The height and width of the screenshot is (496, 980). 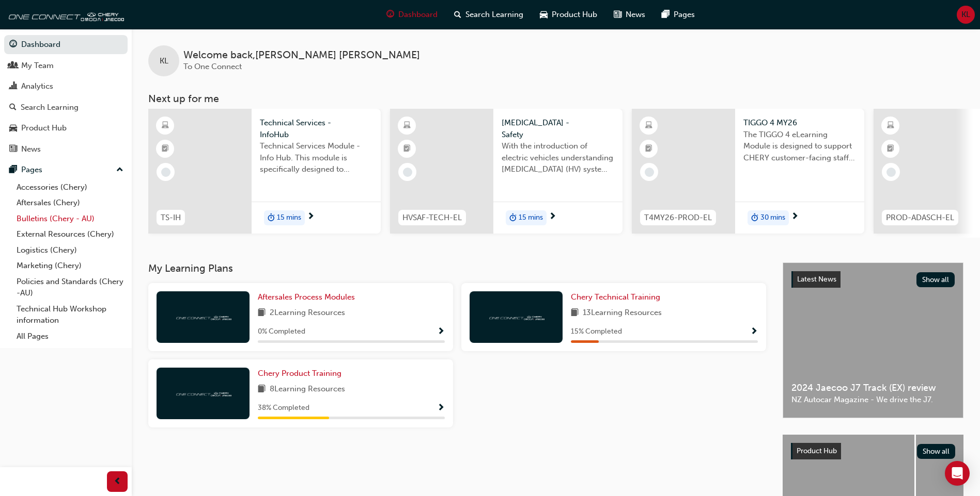 I want to click on span: Latest News, so click(x=817, y=279).